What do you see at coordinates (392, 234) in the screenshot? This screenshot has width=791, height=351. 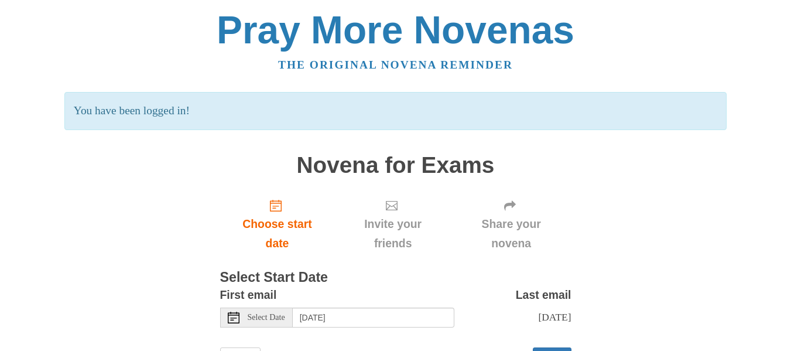 I see `span: Invite your friends` at bounding box center [392, 234].